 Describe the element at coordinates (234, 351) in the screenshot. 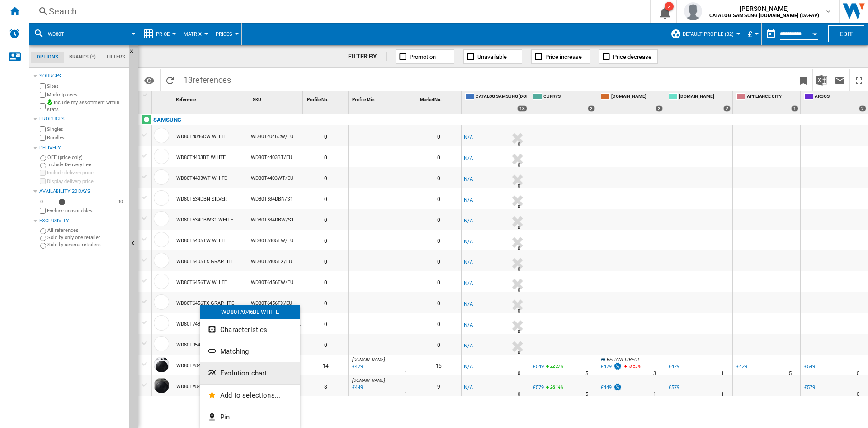

I see `span: Matching` at that location.